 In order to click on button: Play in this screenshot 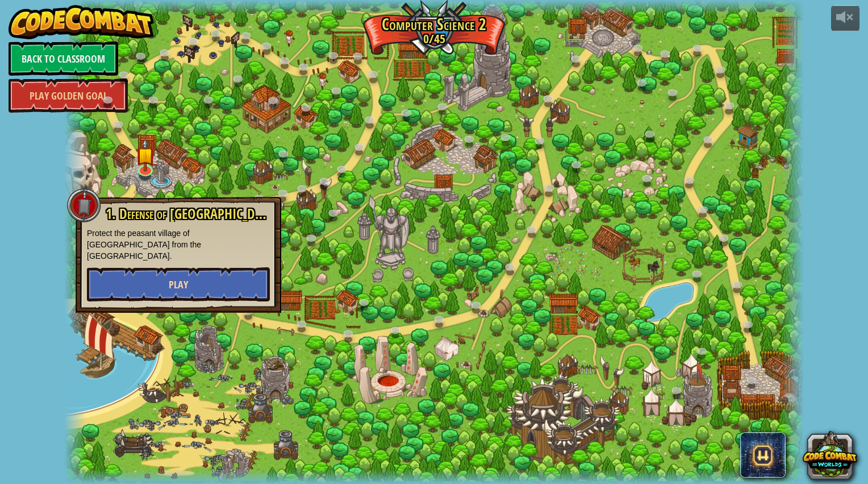, I will do `click(179, 284)`.